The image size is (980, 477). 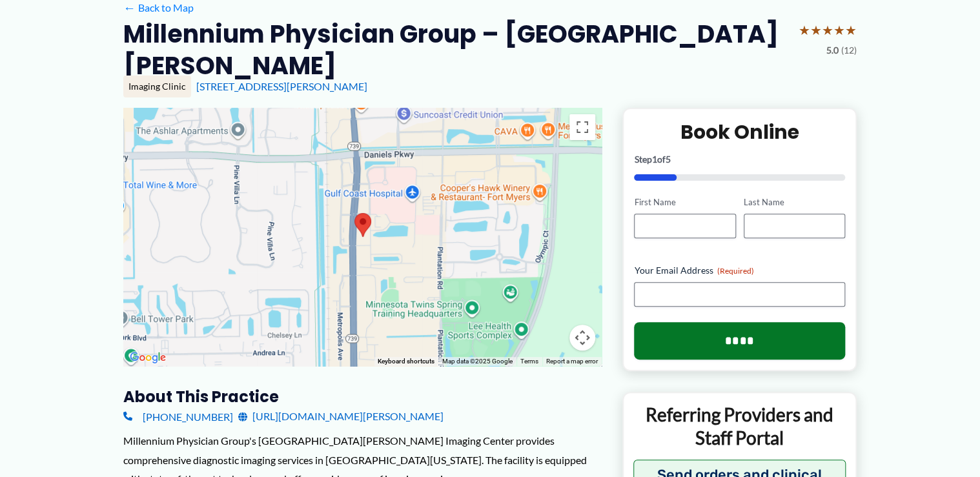 What do you see at coordinates (148, 358) in the screenshot?
I see `a: Open this area in Google Maps (opens a new window)` at bounding box center [148, 358].